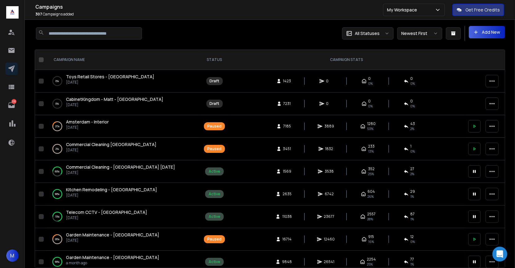  I want to click on span: 27, so click(412, 169).